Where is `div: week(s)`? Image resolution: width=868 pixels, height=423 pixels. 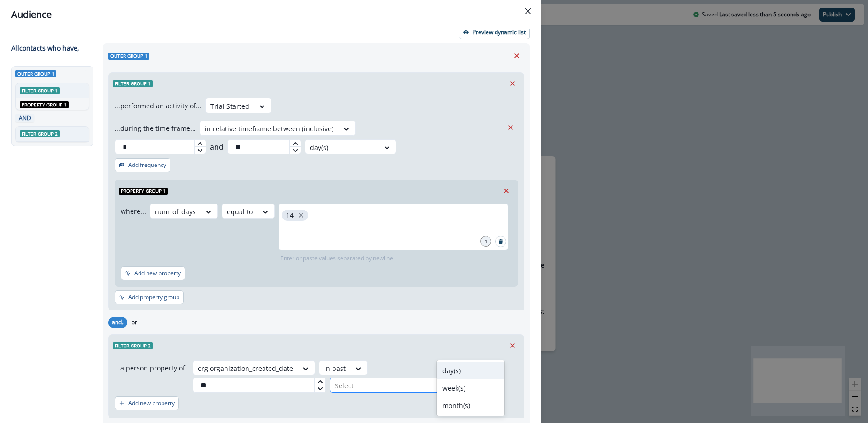
div: week(s) is located at coordinates (470, 388).